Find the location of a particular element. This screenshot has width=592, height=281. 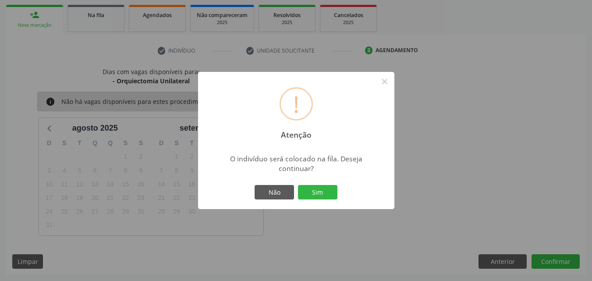

button: Não is located at coordinates (274, 192).